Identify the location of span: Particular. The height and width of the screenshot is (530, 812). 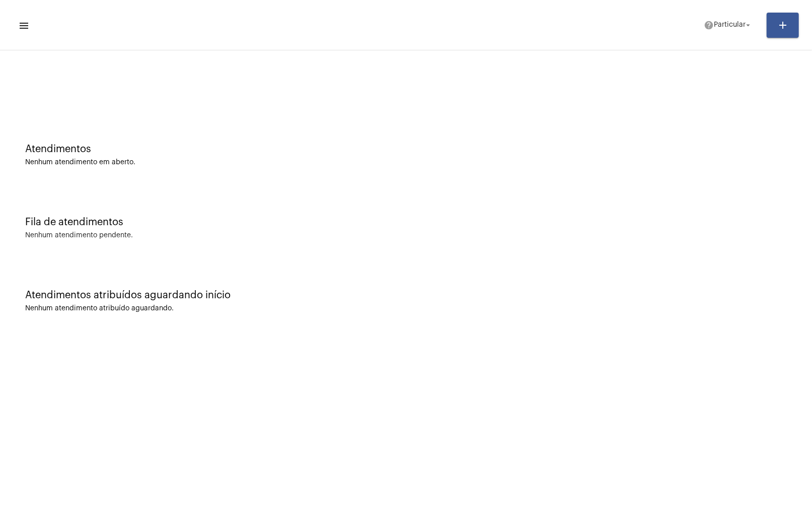
(730, 25).